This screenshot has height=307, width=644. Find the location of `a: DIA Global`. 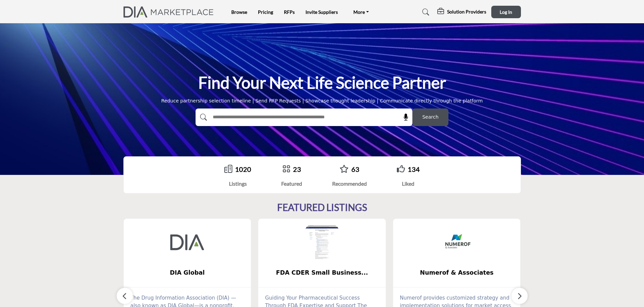

a: DIA Global is located at coordinates (188, 273).